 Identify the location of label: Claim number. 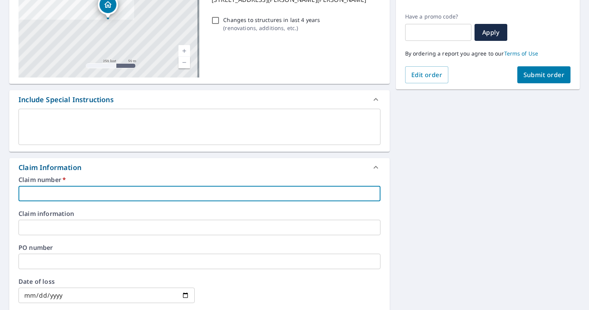
(199, 180).